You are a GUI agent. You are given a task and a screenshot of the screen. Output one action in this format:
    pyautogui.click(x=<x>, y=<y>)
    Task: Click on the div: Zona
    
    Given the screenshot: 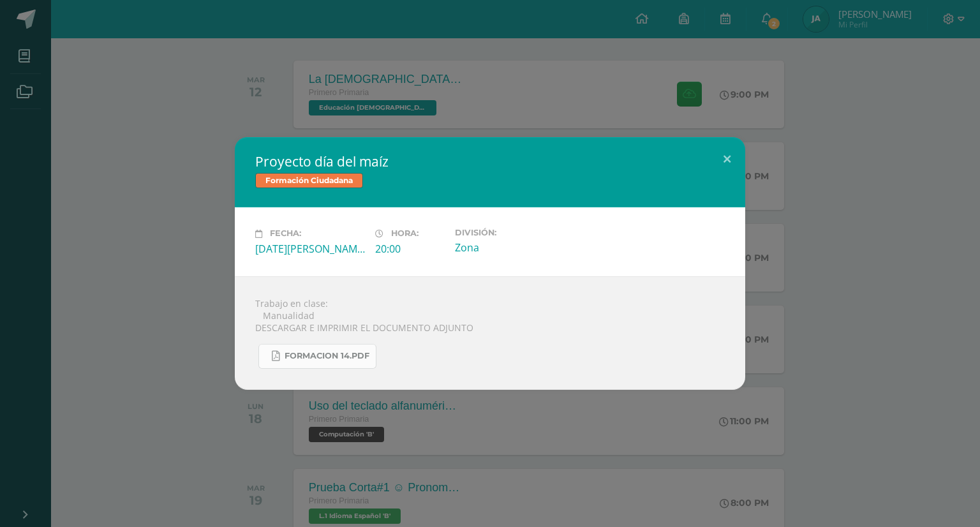 What is the action you would take?
    pyautogui.click(x=510, y=247)
    